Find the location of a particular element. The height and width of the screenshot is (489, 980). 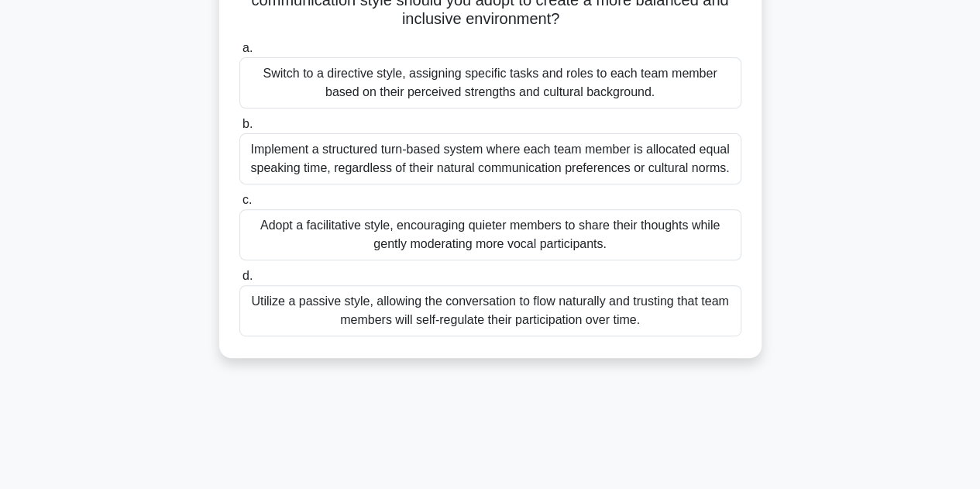

div: Implement a structured turn-based system where each team member is allocated equal speaking time,... is located at coordinates (490, 159).